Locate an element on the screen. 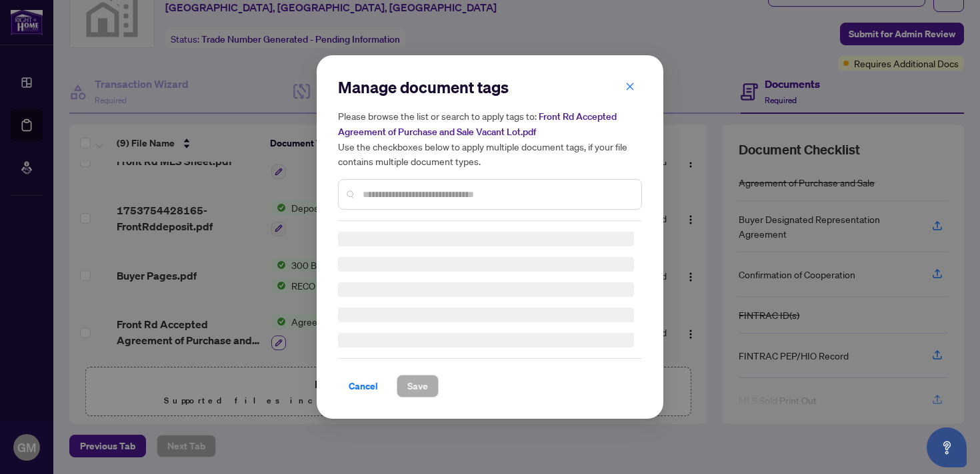  h2: Manage document tags is located at coordinates (490, 87).